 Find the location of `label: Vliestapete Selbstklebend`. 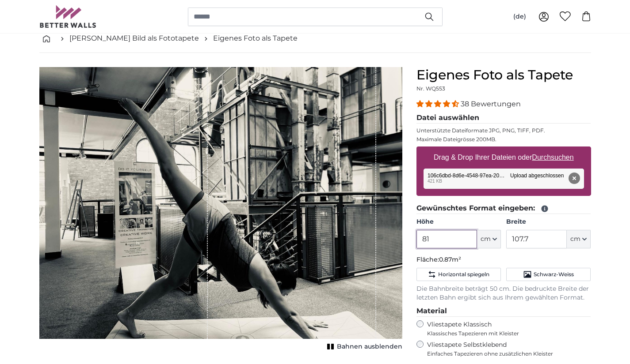

label: Vliestapete Selbstklebend is located at coordinates (509, 349).